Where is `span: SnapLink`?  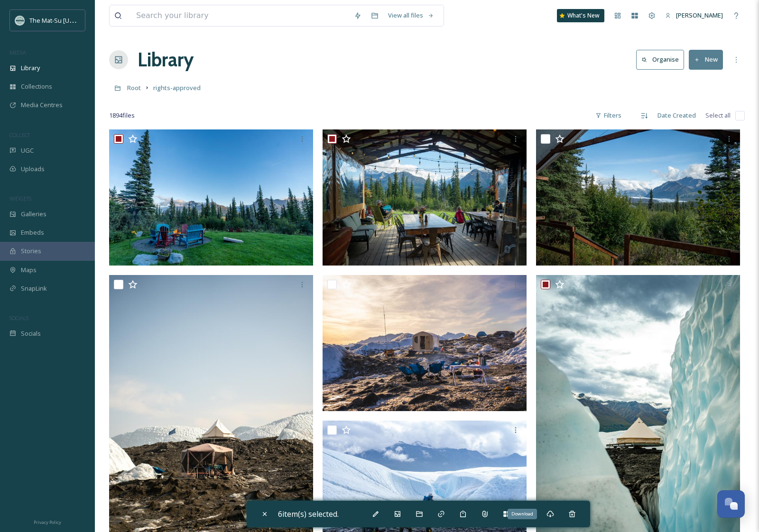 span: SnapLink is located at coordinates (34, 289).